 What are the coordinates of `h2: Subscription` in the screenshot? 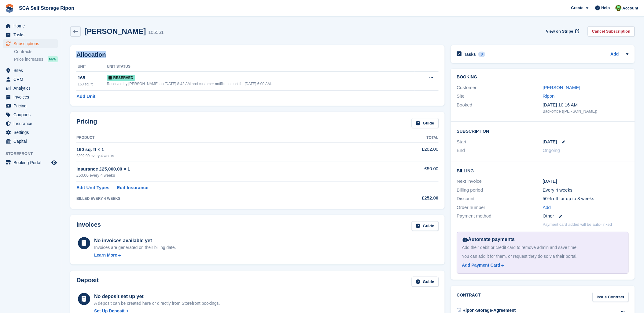 It's located at (543, 131).